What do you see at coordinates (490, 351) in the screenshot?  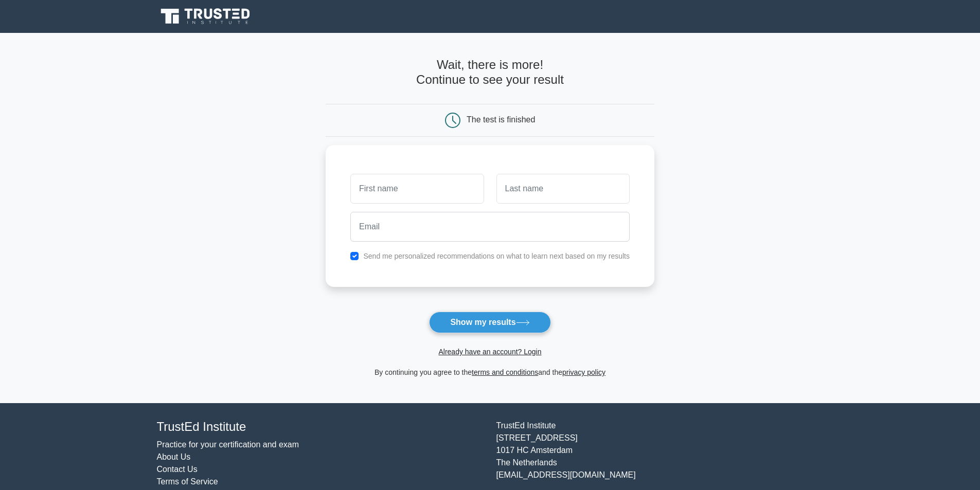 I see `a: Already have an account? Login` at bounding box center [490, 351].